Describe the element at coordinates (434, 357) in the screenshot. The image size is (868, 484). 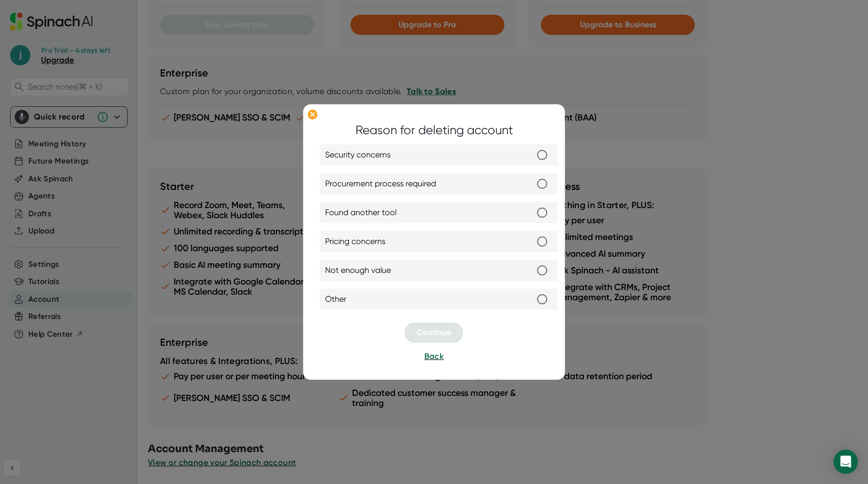
I see `button: Back` at that location.